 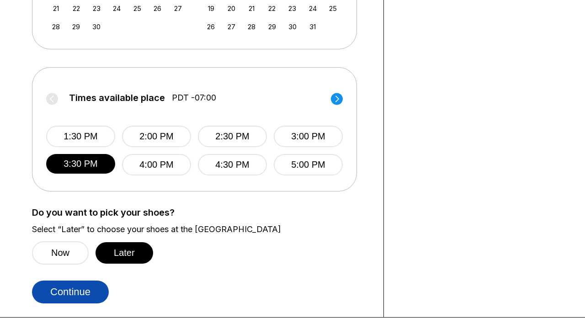 I want to click on div: Choose Monday, September 29th, 2025, so click(x=76, y=27).